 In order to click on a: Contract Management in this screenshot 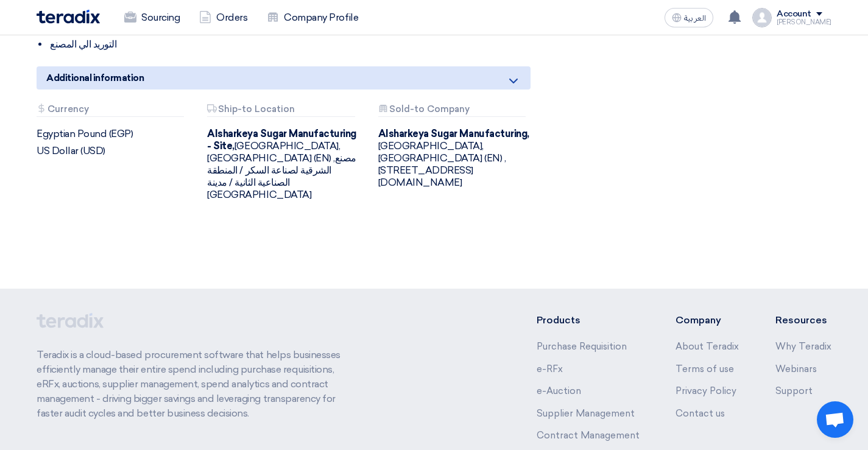, I will do `click(588, 435)`.